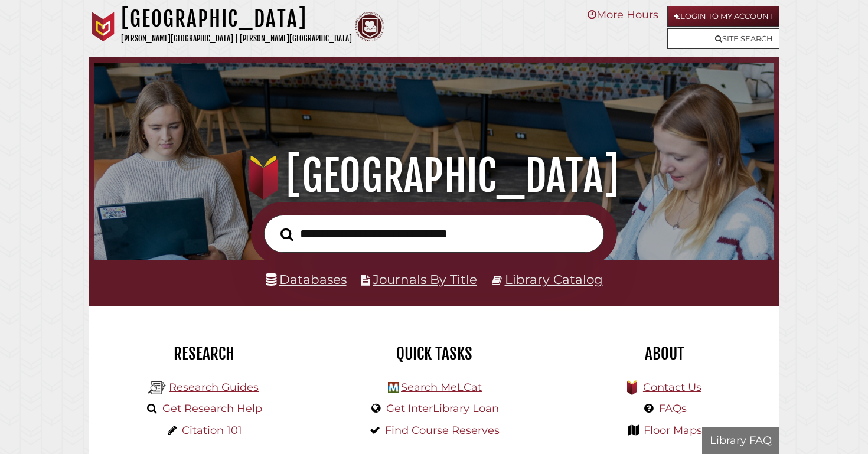  Describe the element at coordinates (723, 16) in the screenshot. I see `a: Login to My Account` at that location.